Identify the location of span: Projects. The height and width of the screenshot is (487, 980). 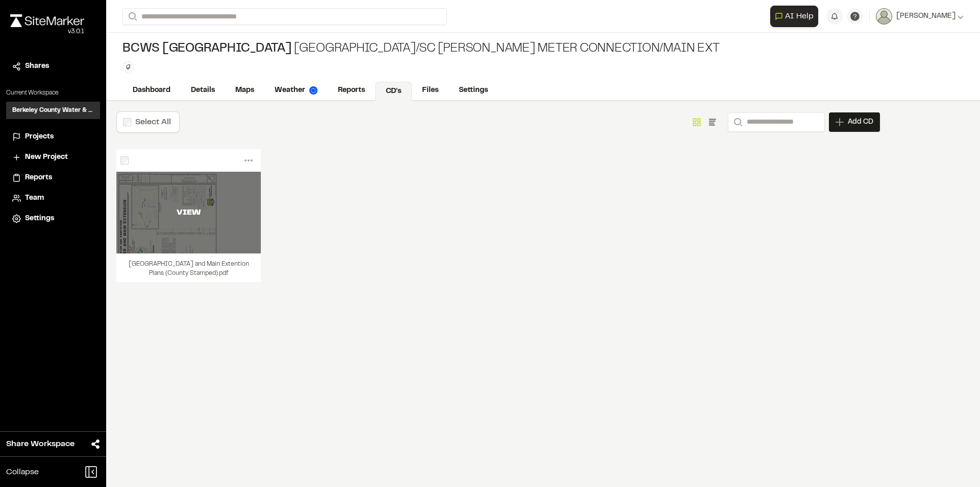
(39, 137).